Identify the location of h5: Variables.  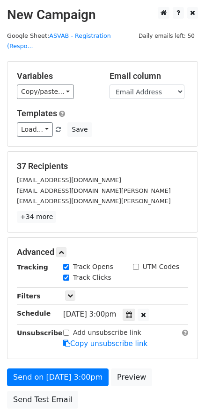
(56, 76).